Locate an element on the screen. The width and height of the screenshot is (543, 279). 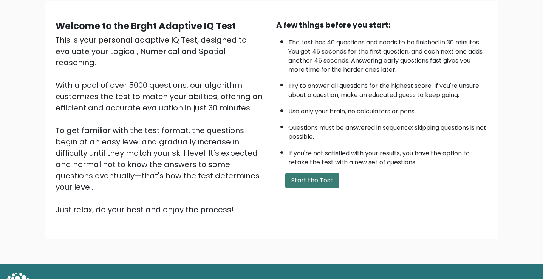
div: A few things before you start: is located at coordinates (382, 25).